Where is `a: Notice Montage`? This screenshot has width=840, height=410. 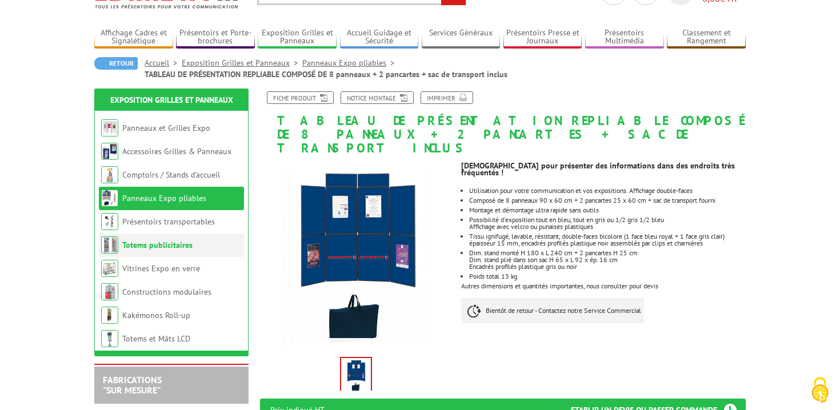 a: Notice Montage is located at coordinates (377, 98).